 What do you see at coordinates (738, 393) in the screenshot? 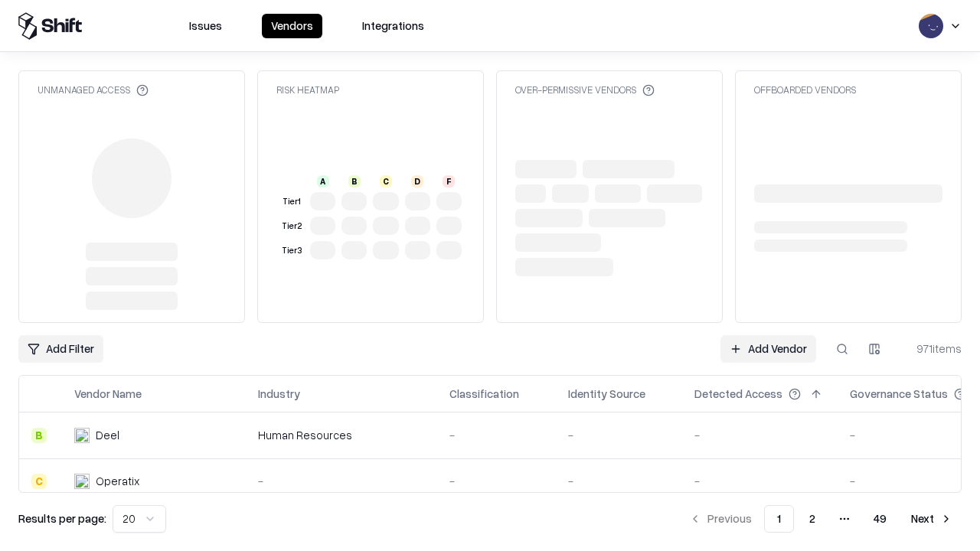
I see `div: Detected Access` at bounding box center [738, 393].